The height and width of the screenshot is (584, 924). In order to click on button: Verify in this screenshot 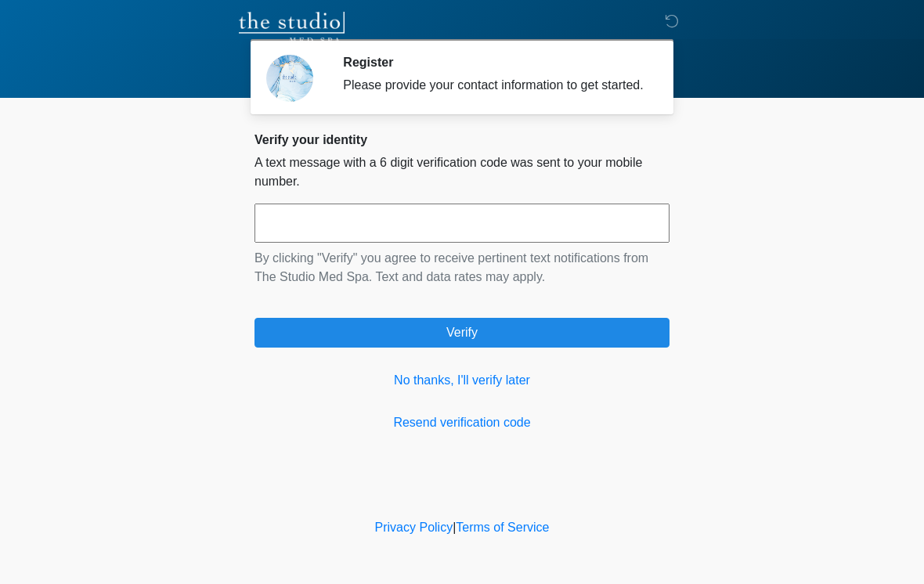, I will do `click(462, 333)`.